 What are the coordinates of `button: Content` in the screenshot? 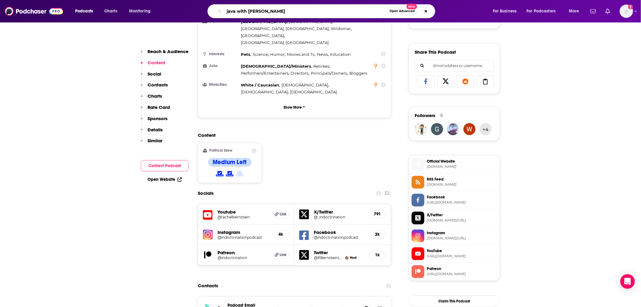 It's located at (153, 65).